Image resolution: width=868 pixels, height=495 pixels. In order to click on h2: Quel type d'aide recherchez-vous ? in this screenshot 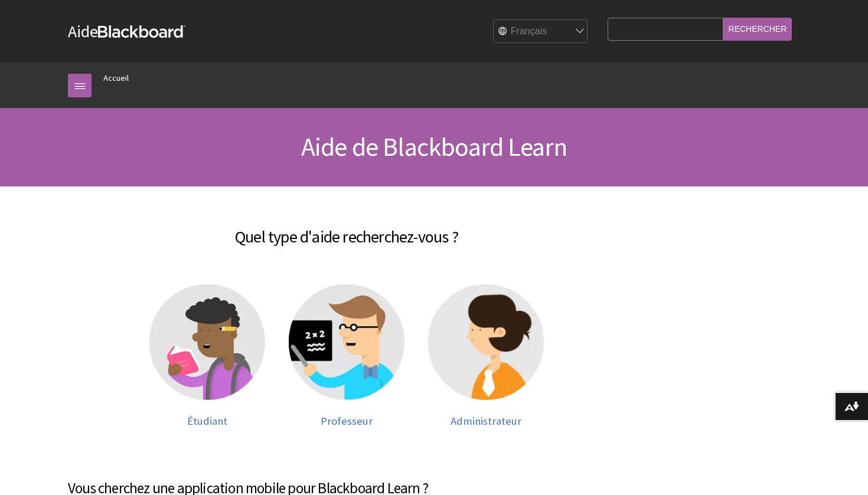, I will do `click(347, 230)`.